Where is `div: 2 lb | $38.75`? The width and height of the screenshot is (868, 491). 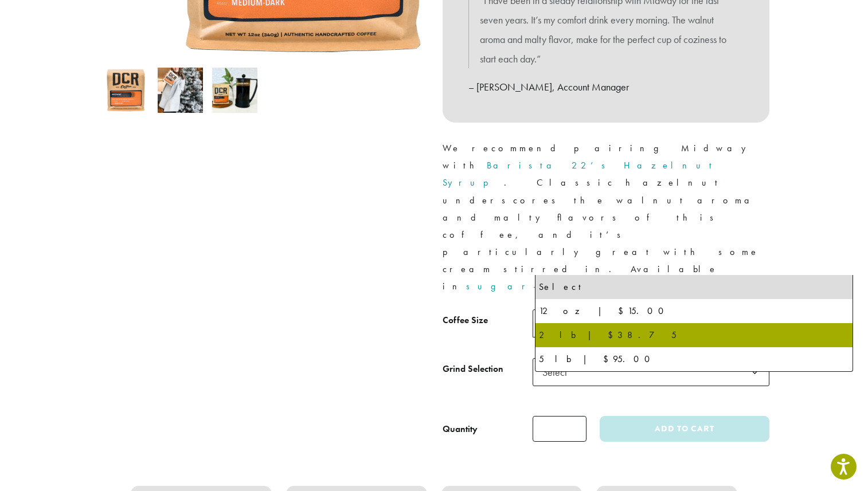 div: 2 lb | $38.75 is located at coordinates (695, 336).